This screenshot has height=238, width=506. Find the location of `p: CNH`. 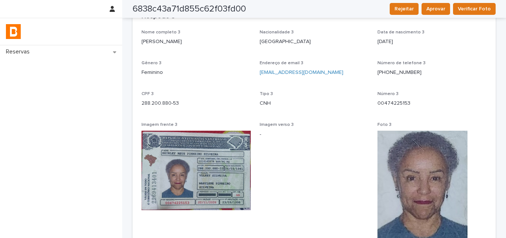

p: CNH is located at coordinates (314, 103).